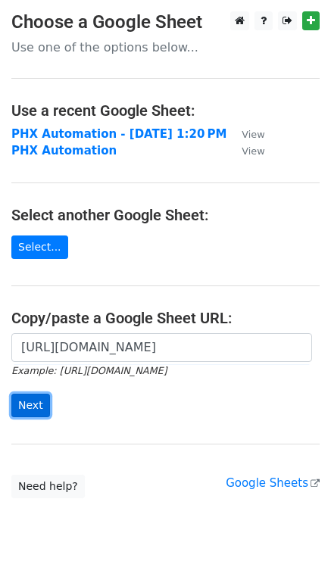 This screenshot has width=331, height=583. What do you see at coordinates (64, 151) in the screenshot?
I see `a: PHX Automation` at bounding box center [64, 151].